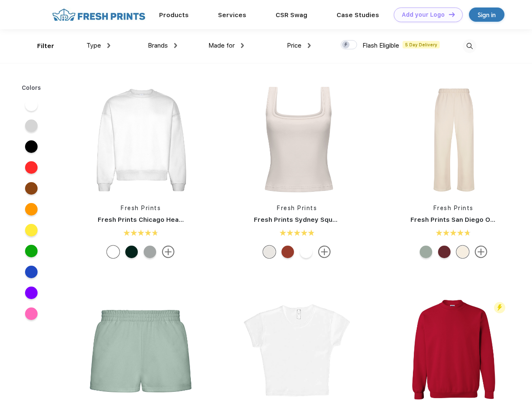 Image resolution: width=532 pixels, height=401 pixels. I want to click on div: Off White, so click(270, 252).